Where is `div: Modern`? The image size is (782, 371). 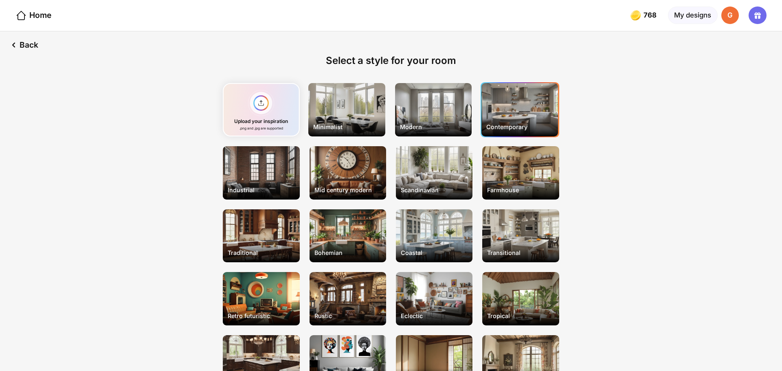
div: Modern is located at coordinates (433, 127).